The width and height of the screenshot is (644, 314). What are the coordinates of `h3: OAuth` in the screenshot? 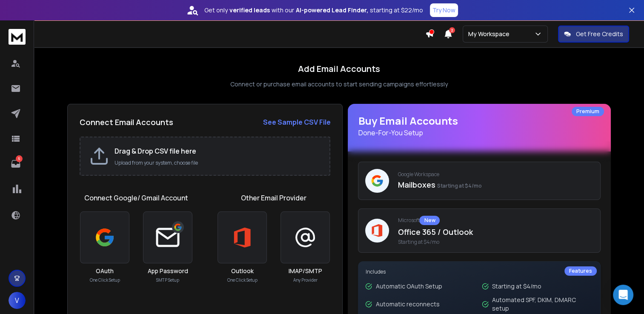 It's located at (105, 271).